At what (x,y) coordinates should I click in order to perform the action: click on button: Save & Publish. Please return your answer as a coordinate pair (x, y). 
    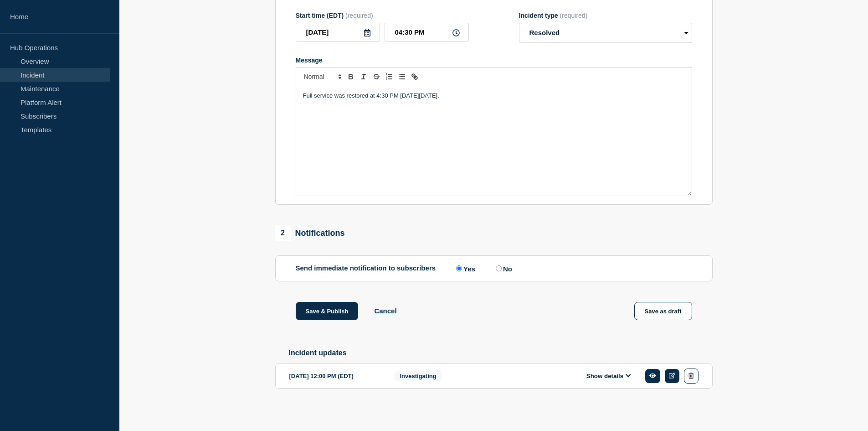
    Looking at the image, I should click on (327, 311).